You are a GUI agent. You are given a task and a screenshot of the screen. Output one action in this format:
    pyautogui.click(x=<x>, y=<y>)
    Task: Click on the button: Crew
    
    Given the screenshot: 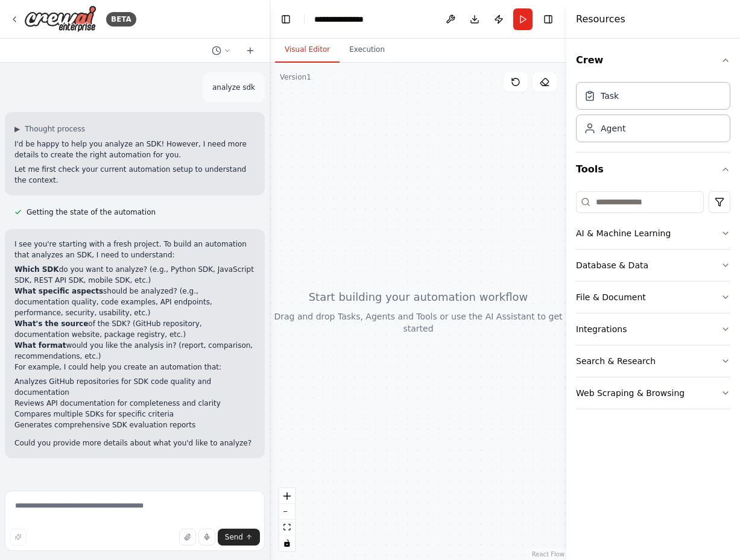 What is the action you would take?
    pyautogui.click(x=654, y=60)
    